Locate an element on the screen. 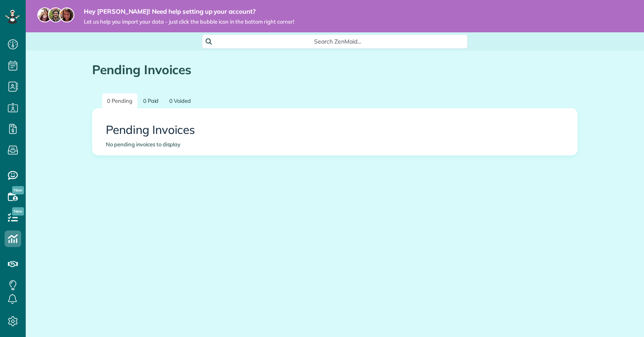 This screenshot has width=644, height=337. a: 0 Pending is located at coordinates (120, 101).